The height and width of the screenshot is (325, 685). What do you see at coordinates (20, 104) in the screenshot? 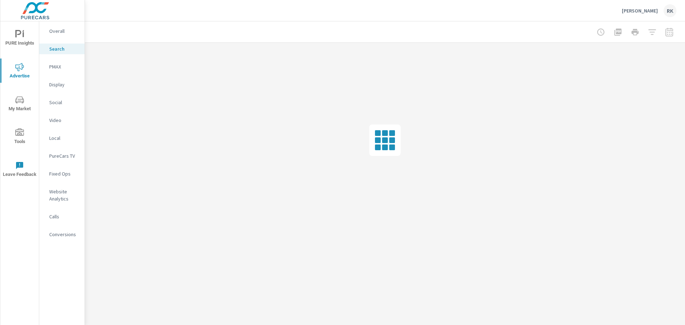
I see `span: My Market` at bounding box center [20, 104].